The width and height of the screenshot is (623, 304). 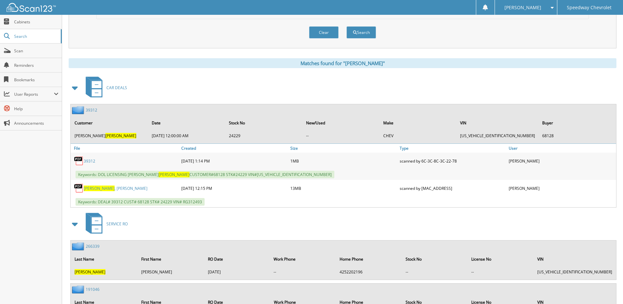 I want to click on td: 68128, so click(x=577, y=135).